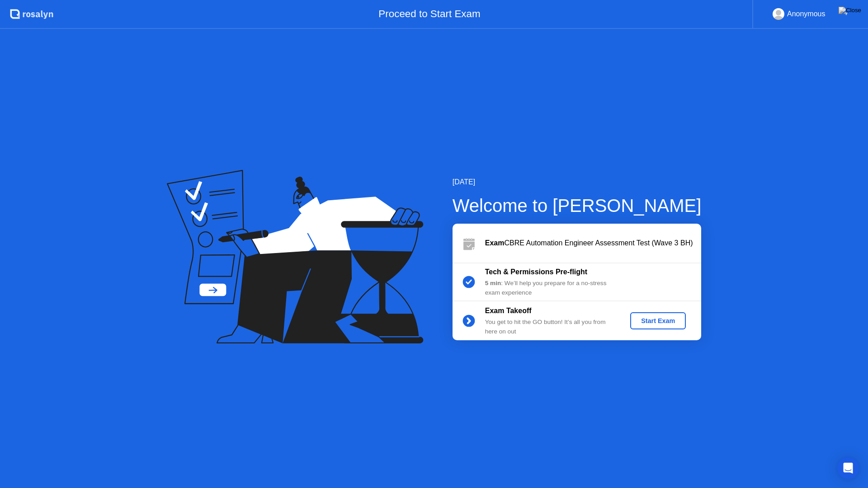 This screenshot has width=868, height=488. What do you see at coordinates (850, 10) in the screenshot?
I see `img: Close` at bounding box center [850, 10].